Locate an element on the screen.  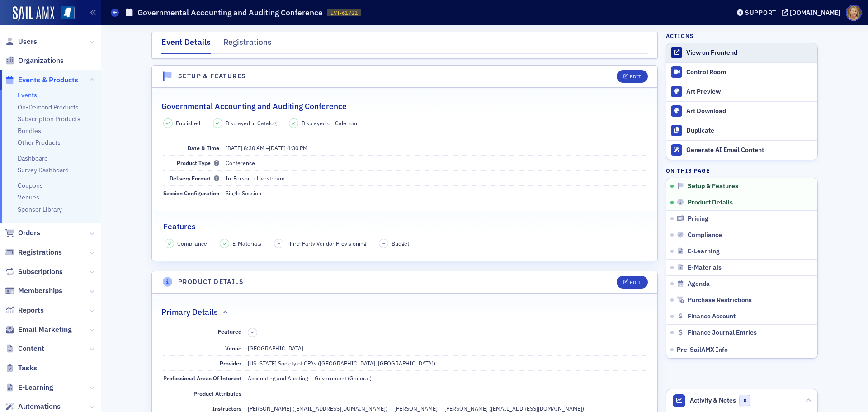
a: Art Preview is located at coordinates (742, 92).